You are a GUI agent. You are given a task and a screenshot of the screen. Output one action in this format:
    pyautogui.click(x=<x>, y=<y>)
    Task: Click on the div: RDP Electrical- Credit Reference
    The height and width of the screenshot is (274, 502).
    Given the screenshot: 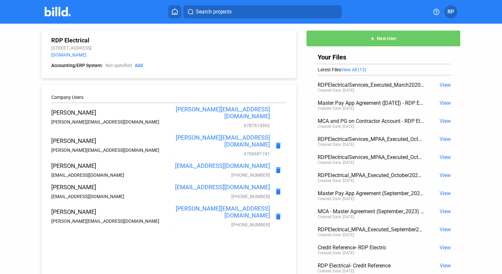 What is the action you would take?
    pyautogui.click(x=371, y=265)
    